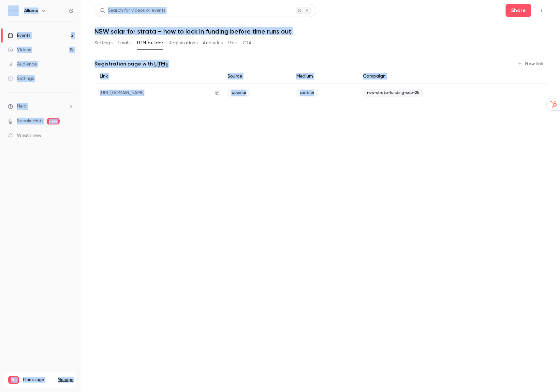 The height and width of the screenshot is (392, 560). Describe the element at coordinates (124, 43) in the screenshot. I see `button: Emails` at that location.